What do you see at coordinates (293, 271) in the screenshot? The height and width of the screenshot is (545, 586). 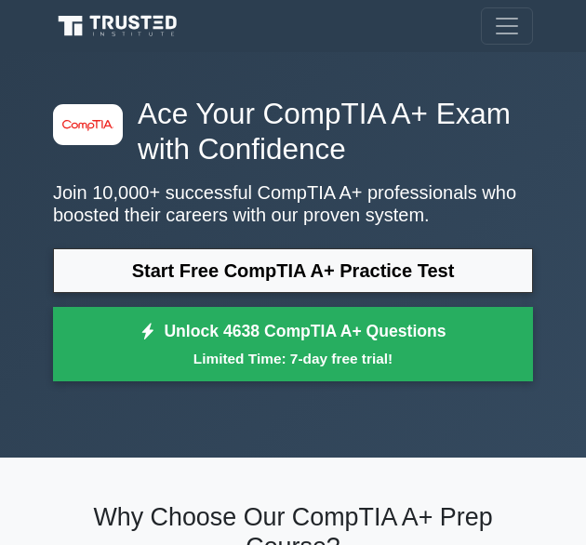 I see `a: Start Free CompTIA A+ Practice Test` at bounding box center [293, 271].